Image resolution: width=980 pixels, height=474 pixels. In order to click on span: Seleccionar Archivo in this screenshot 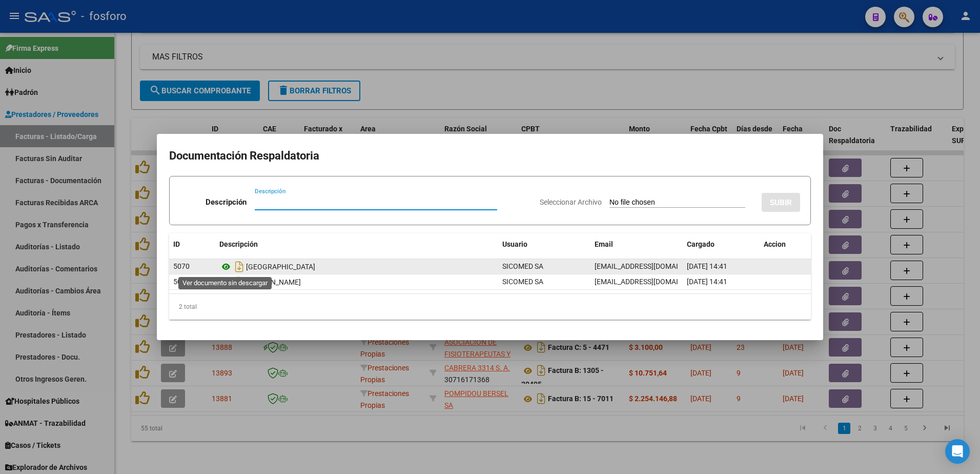, I will do `click(570, 202)`.